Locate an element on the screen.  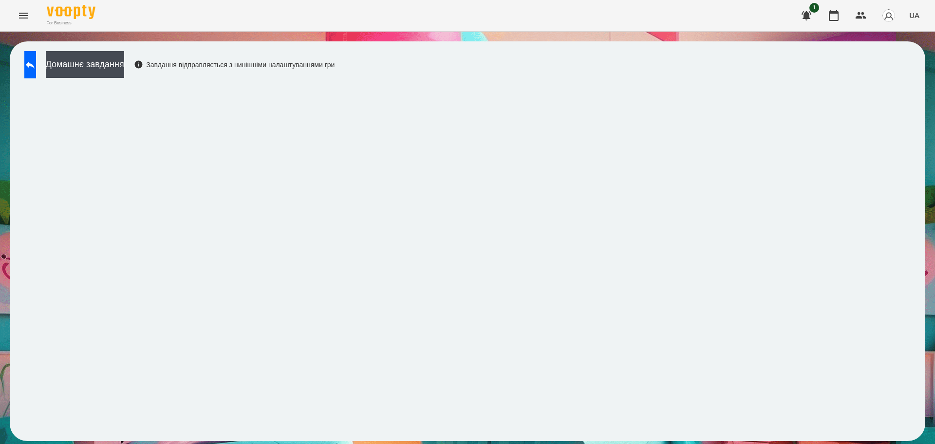
span: UA is located at coordinates (914, 15).